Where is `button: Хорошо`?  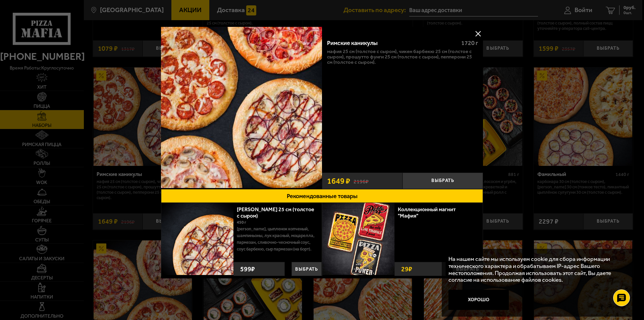
button: Хорошо is located at coordinates (479, 300).